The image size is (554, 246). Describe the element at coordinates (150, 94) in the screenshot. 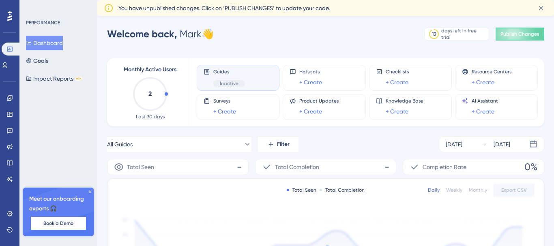

I see `text: 2` at that location.